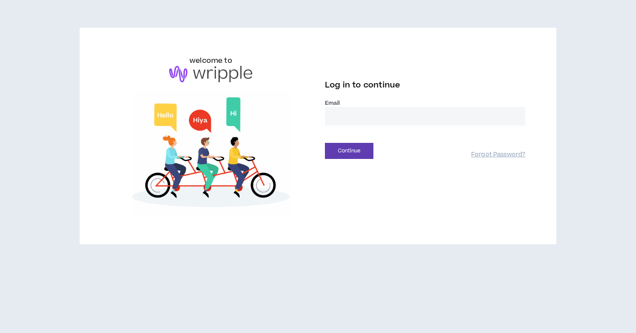  What do you see at coordinates (211, 61) in the screenshot?
I see `h6: welcome to` at bounding box center [211, 61].